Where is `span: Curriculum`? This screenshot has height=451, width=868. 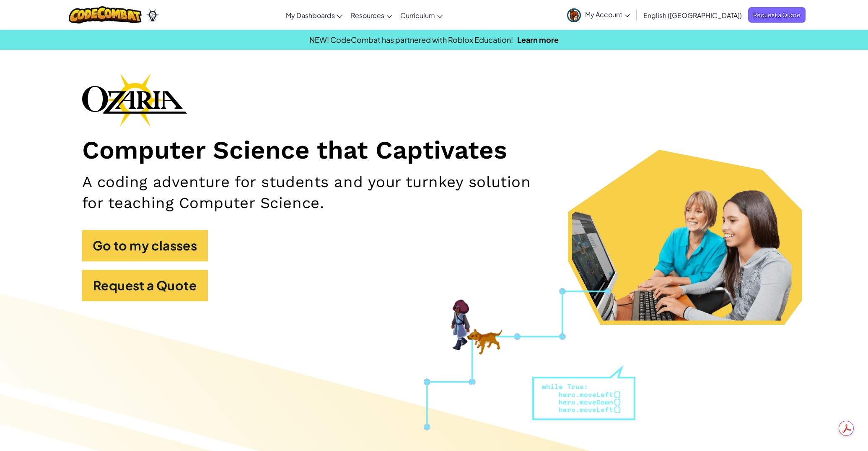 span: Curriculum is located at coordinates (418, 15).